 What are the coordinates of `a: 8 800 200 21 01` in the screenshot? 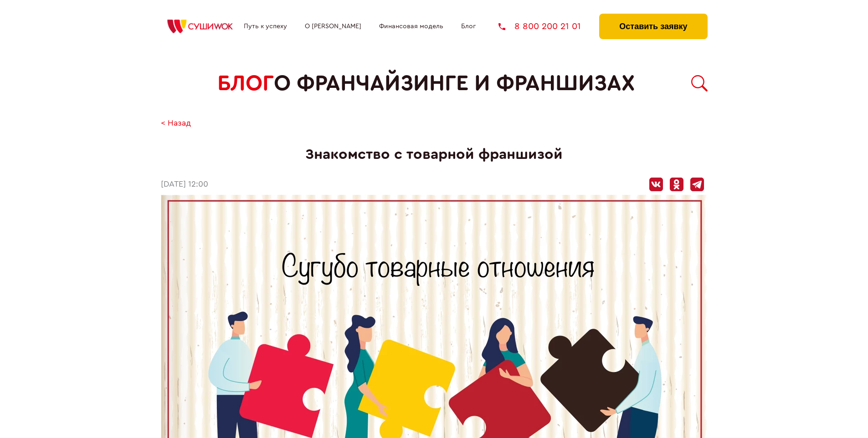 It's located at (540, 27).